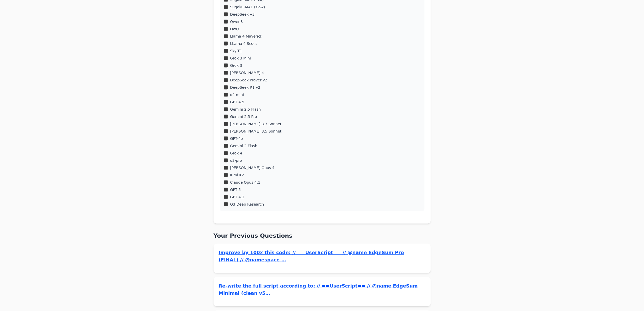 Image resolution: width=644 pixels, height=311 pixels. What do you see at coordinates (249, 80) in the screenshot?
I see `label: DeepSeek Prover v2` at bounding box center [249, 80].